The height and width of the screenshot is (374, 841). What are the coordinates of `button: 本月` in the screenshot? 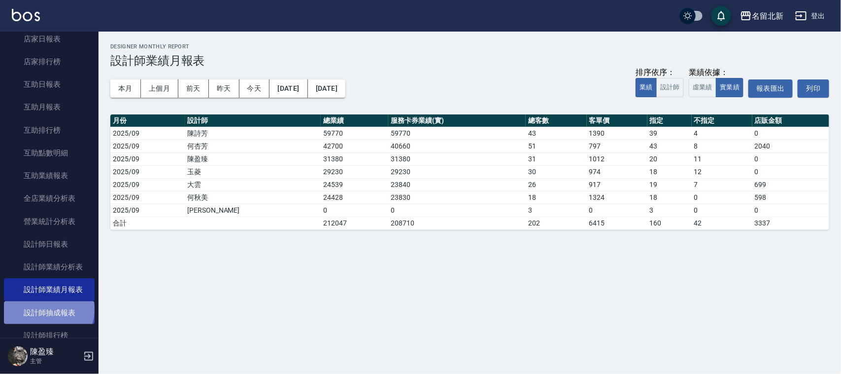 It's located at (126, 88).